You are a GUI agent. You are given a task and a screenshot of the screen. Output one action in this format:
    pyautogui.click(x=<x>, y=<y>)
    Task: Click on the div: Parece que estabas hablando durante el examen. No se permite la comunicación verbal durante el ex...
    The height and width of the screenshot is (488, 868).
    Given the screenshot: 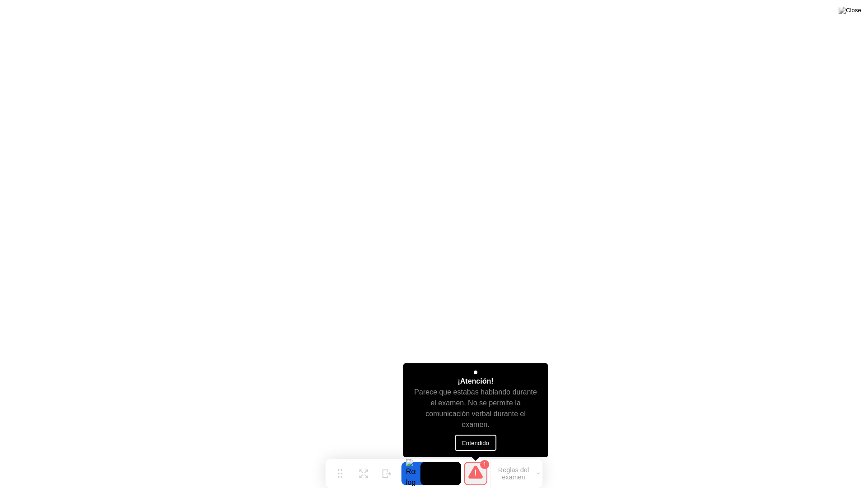 What is the action you would take?
    pyautogui.click(x=476, y=409)
    